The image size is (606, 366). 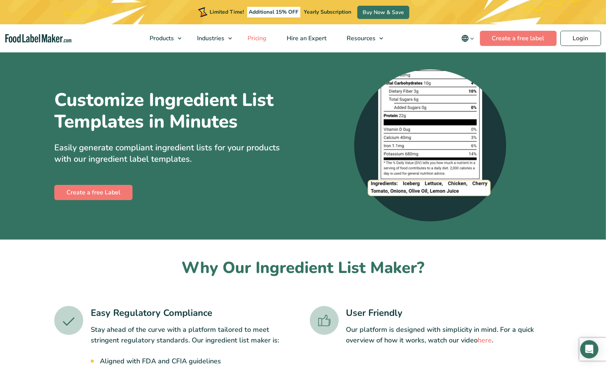 I want to click on div: Open Intercom Messenger, so click(x=590, y=349).